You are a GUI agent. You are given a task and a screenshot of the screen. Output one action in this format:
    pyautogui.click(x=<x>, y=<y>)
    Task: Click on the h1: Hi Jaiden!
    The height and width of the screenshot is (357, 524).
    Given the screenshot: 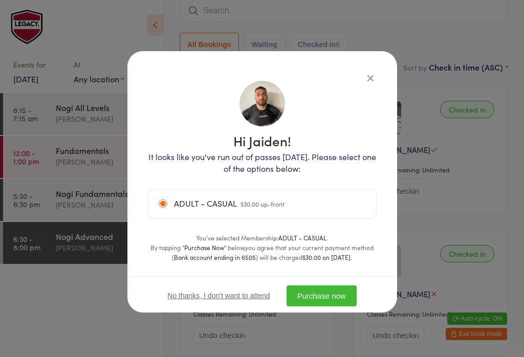 What is the action you would take?
    pyautogui.click(x=262, y=141)
    